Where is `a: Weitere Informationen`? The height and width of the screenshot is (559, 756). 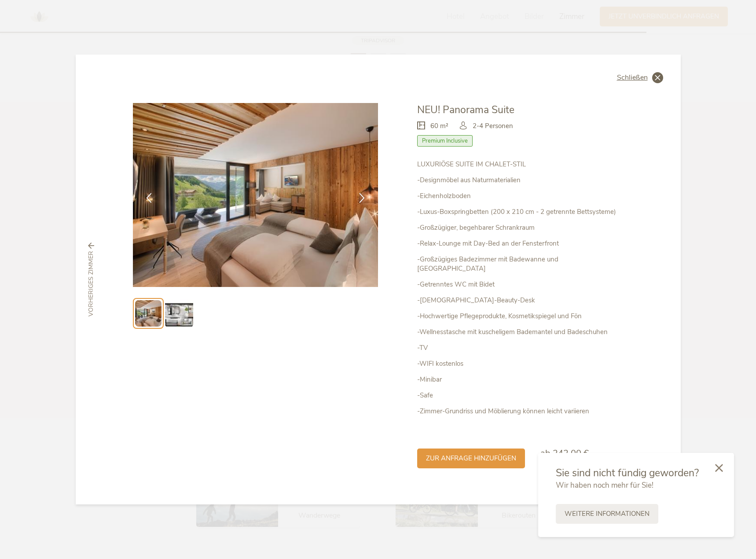 a: Weitere Informationen is located at coordinates (606, 514).